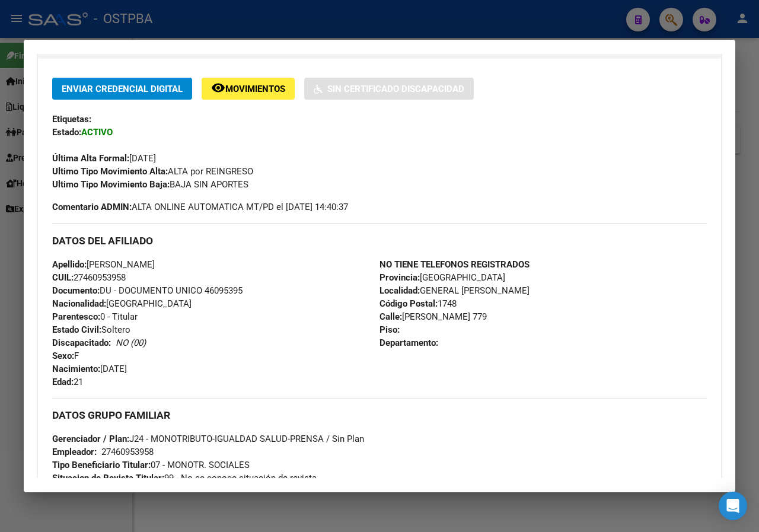  Describe the element at coordinates (380, 240) in the screenshot. I see `h3: DATOS DEL AFILIADO` at that location.